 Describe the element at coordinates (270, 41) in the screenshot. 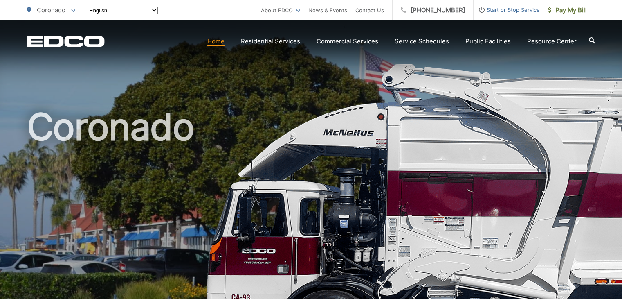

I see `a: Residential Services` at that location.